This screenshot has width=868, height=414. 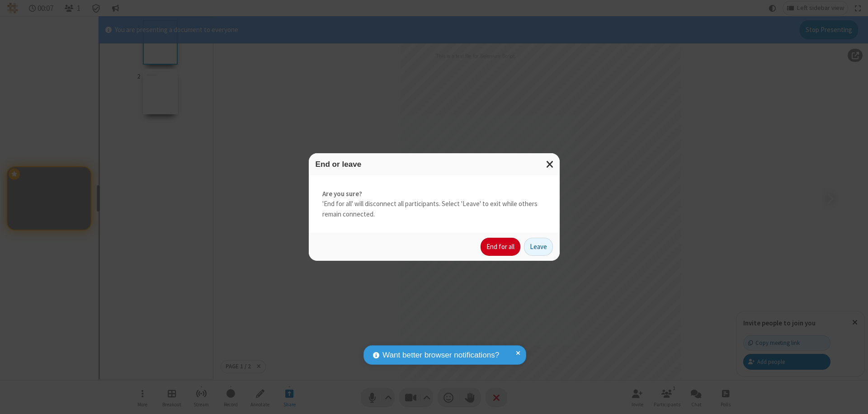 I want to click on span: Want better browser notifications?, so click(x=440, y=356).